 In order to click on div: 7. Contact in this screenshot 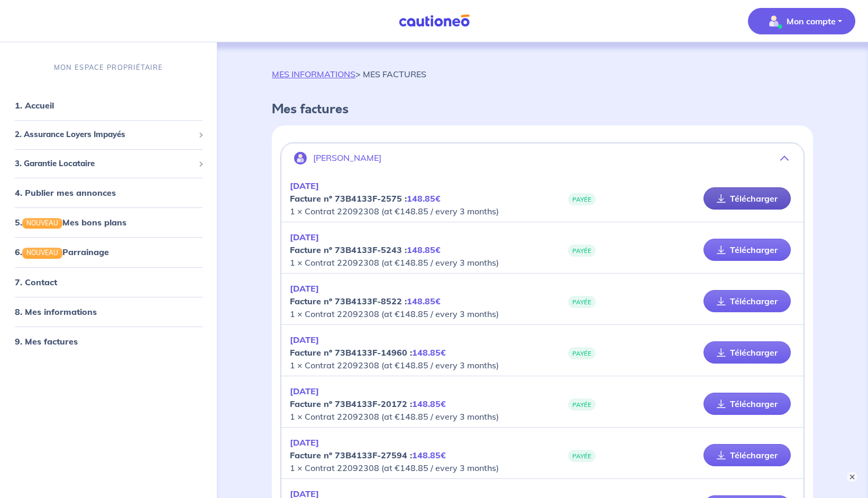, I will do `click(108, 282)`.